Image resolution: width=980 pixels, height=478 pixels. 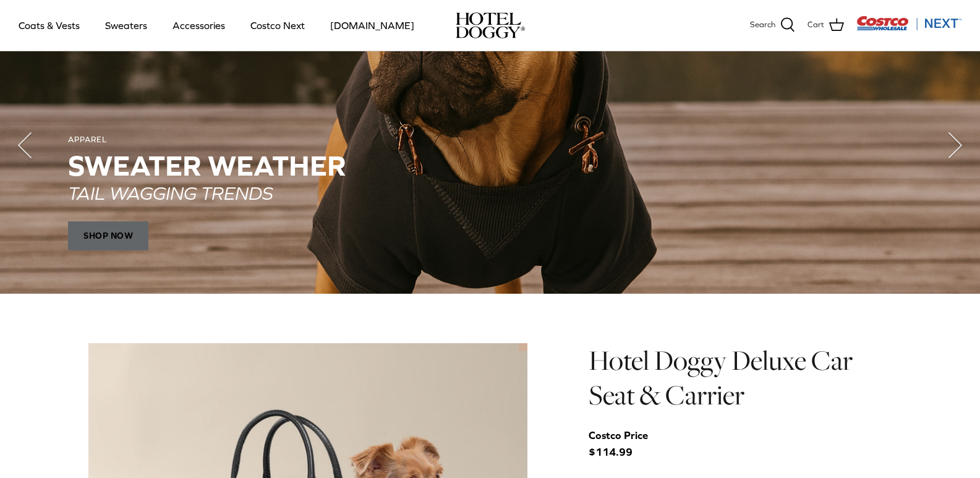 What do you see at coordinates (278, 26) in the screenshot?
I see `a: Costco Next` at bounding box center [278, 26].